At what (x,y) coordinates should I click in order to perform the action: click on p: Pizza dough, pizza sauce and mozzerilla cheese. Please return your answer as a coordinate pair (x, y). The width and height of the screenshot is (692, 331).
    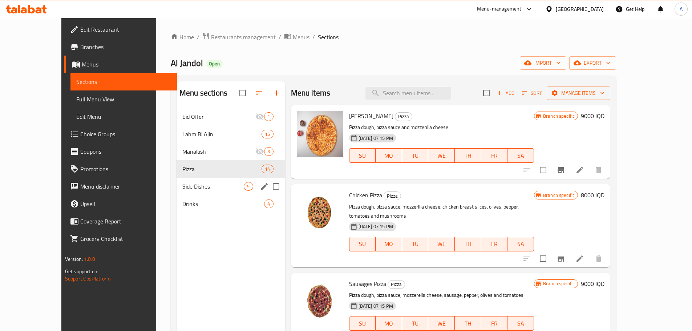
    Looking at the image, I should click on (442, 127).